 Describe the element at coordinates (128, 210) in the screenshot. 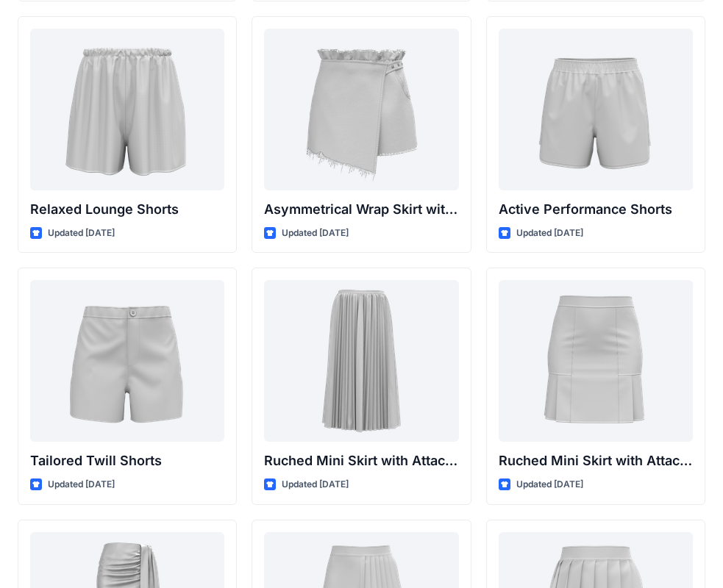

I see `p: Relaxed Lounge Shorts` at that location.